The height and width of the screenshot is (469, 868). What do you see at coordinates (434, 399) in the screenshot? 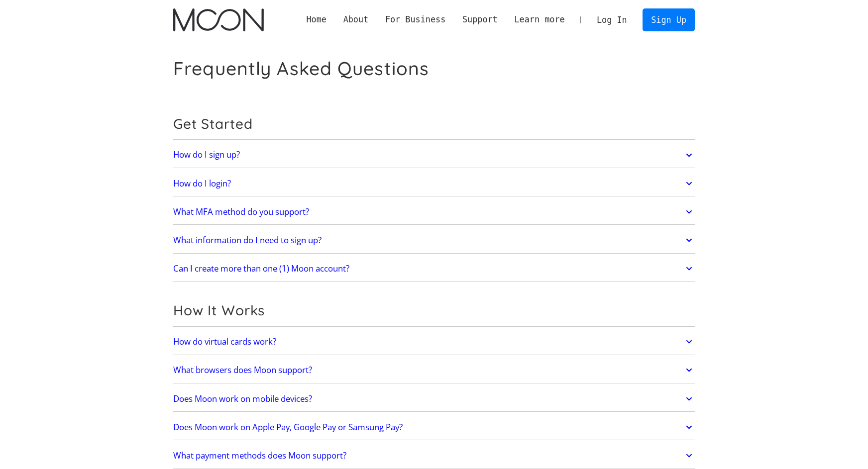
I see `a: Does Moon work on mobile devices?` at bounding box center [434, 399].